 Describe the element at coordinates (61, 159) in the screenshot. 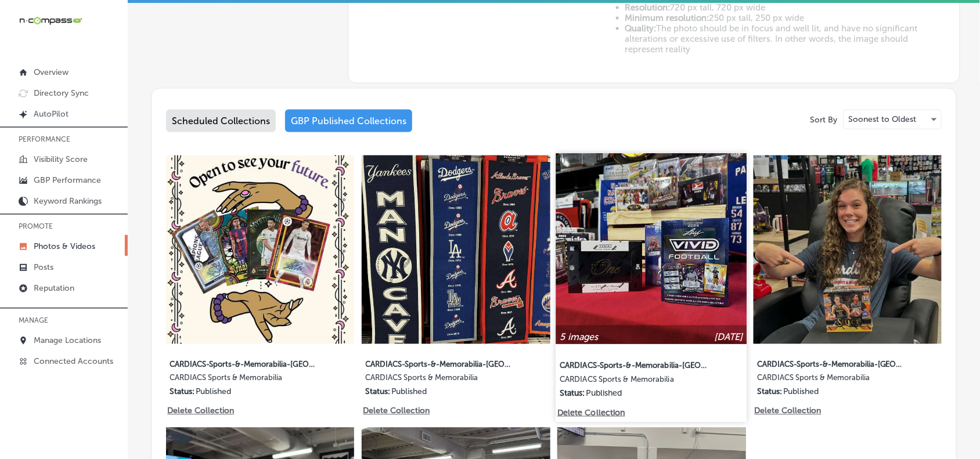

I see `p: Visibility Score` at that location.